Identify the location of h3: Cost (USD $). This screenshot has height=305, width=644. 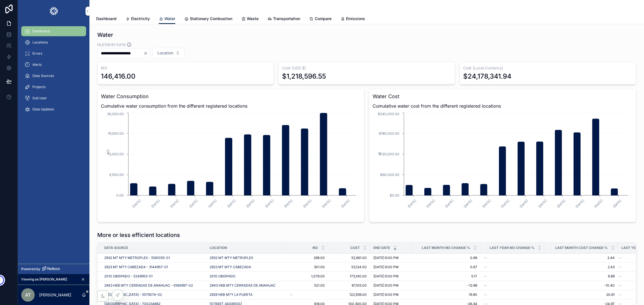
(366, 68).